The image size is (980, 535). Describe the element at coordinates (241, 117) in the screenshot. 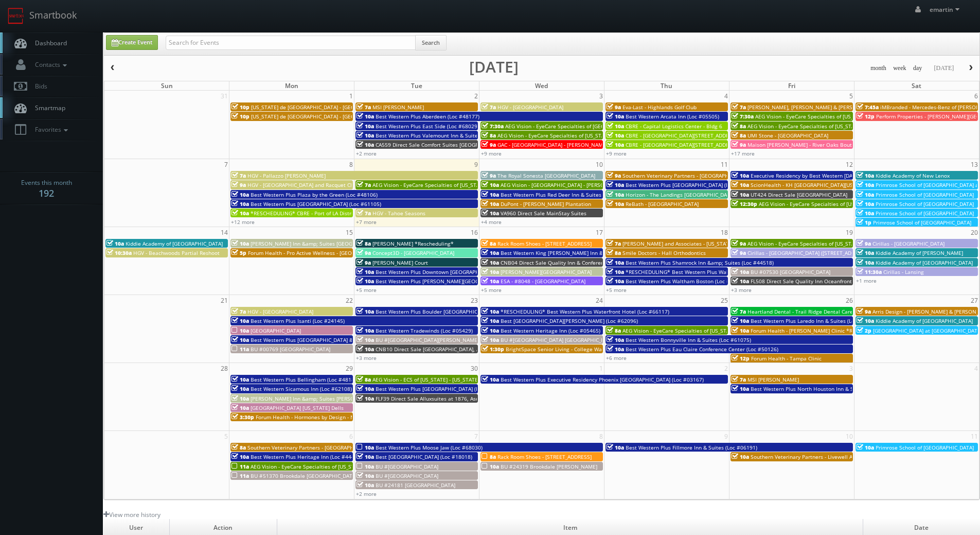

I see `span: 10p` at that location.